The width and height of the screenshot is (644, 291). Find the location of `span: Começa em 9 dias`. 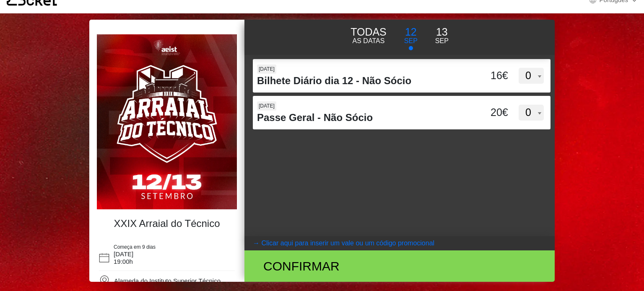

span: Começa em 9 dias is located at coordinates (134, 247).